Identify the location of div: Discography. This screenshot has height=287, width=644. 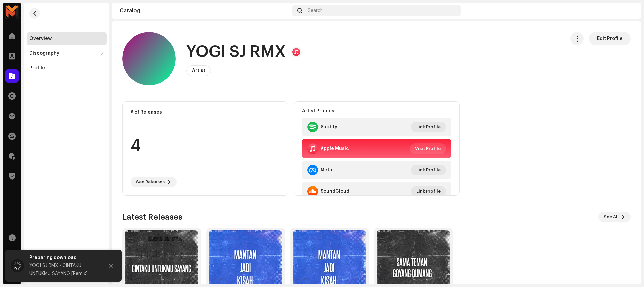
(44, 54).